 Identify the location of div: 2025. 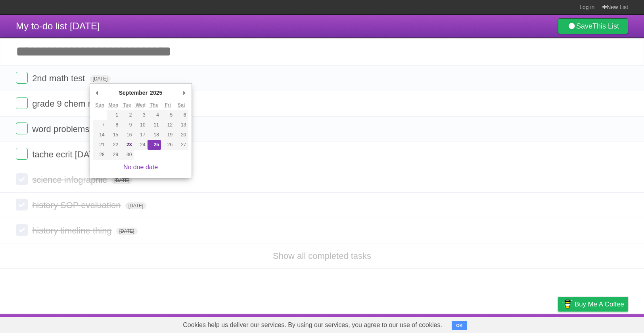
(156, 93).